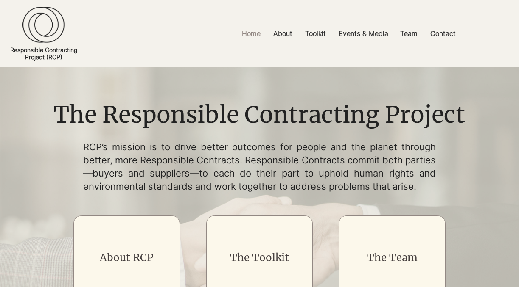 This screenshot has height=287, width=519. Describe the element at coordinates (315, 33) in the screenshot. I see `p: Toolkit` at that location.